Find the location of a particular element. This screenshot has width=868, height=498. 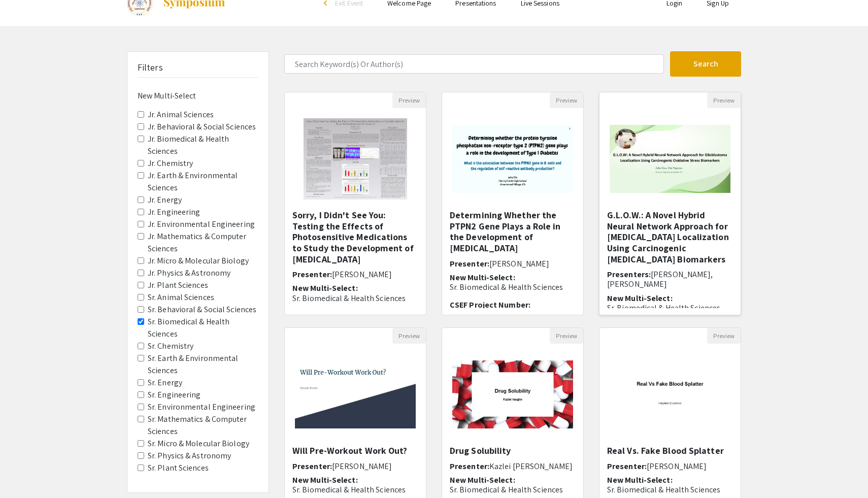

label: Sr. Plant Sciences is located at coordinates (178, 468).